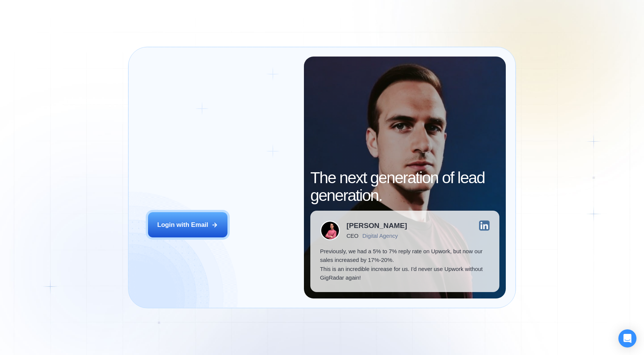  Describe the element at coordinates (380, 235) in the screenshot. I see `div: Digital Agency` at that location.